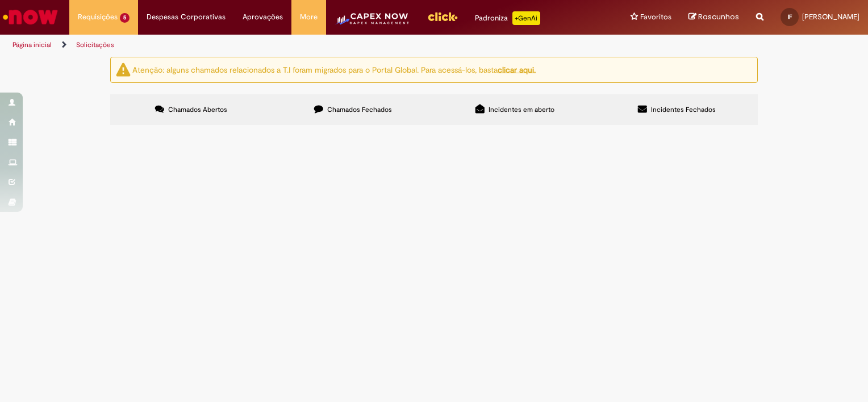 This screenshot has width=868, height=402. I want to click on img: ServiceNow, so click(30, 17).